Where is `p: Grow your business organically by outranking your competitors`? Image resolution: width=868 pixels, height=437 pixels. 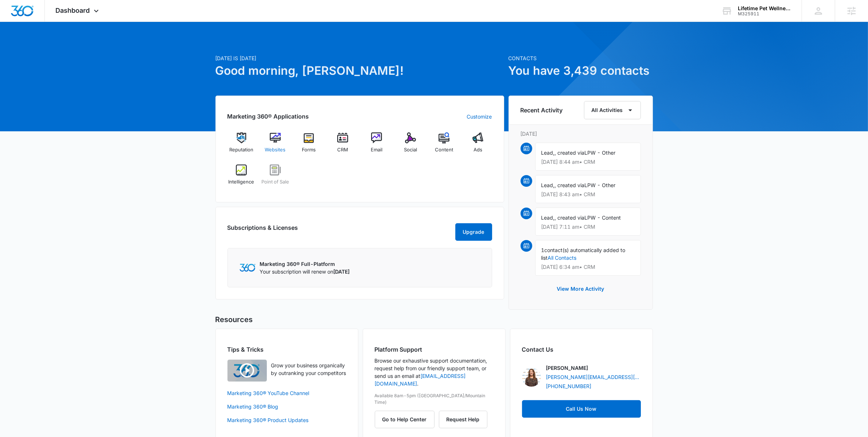
p: Grow your business organically by outranking your competitors is located at coordinates (309, 369).